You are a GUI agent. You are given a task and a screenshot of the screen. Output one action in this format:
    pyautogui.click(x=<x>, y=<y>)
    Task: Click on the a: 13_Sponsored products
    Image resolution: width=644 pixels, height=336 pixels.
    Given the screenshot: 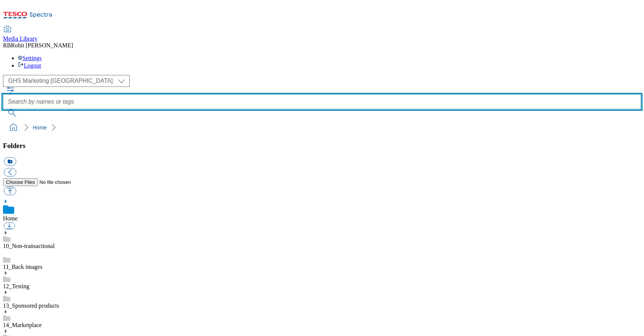 What is the action you would take?
    pyautogui.click(x=31, y=306)
    